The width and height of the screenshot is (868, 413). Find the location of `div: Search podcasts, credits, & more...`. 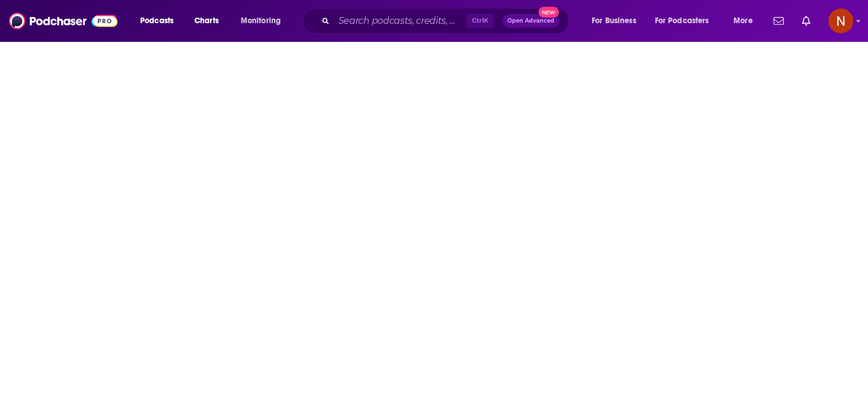

div: Search podcasts, credits, & more... is located at coordinates (447, 21).